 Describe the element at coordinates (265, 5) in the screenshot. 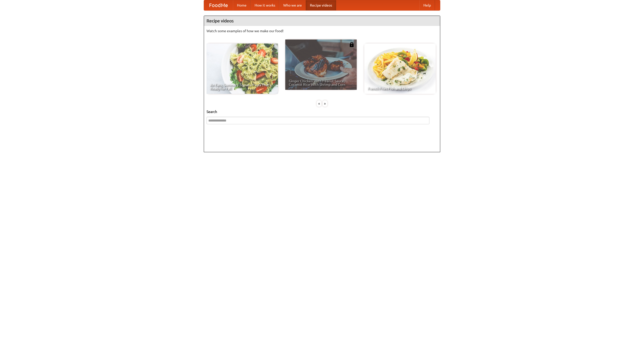

I see `a: How it works` at that location.